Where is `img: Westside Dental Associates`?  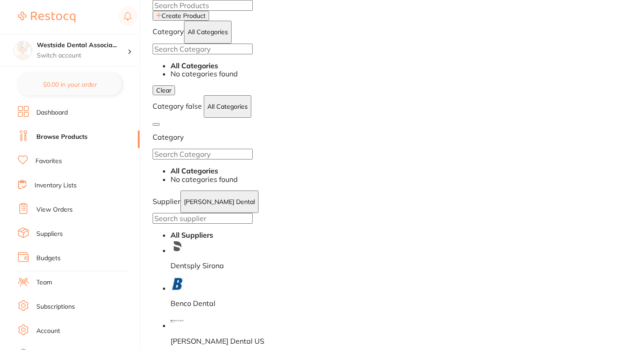 img: Westside Dental Associates is located at coordinates (23, 50).